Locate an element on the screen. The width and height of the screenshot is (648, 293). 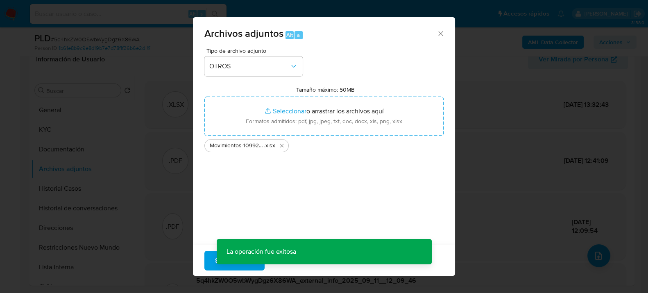
label: Tamaño máximo: 50MB is located at coordinates (325, 90).